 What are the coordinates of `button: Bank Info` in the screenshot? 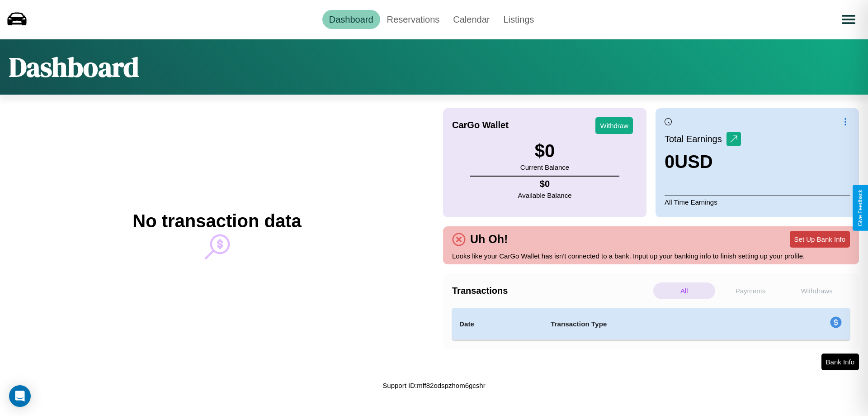 It's located at (840, 361).